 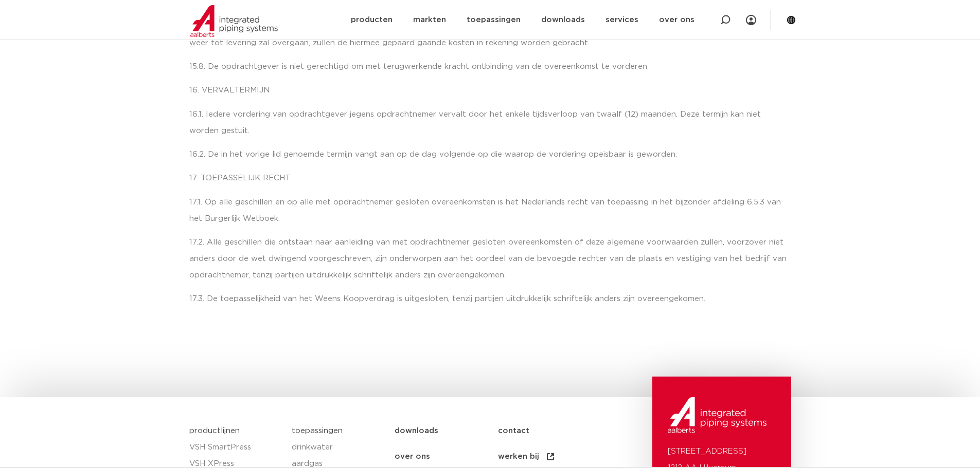 I want to click on p: 17.1. Op alle geschillen en op alle met opdrachtnemer gesloten overeenkomsten is het Nederlands r..., so click(x=490, y=211).